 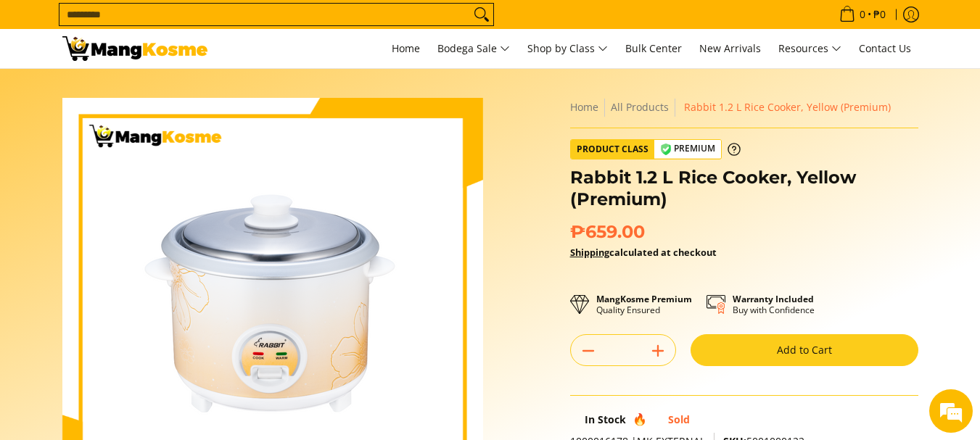 I want to click on img: premium-badge-icon.webp, so click(x=666, y=150).